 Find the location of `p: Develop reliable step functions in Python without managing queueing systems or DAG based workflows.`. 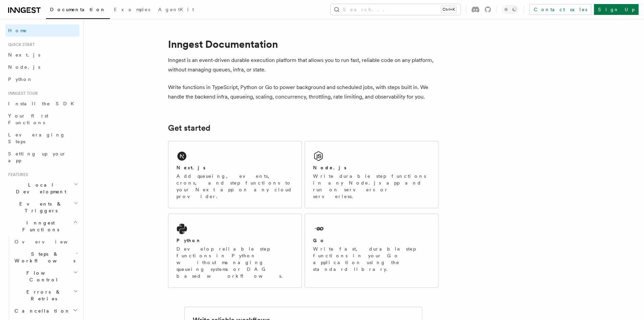

p: Develop reliable step functions in Python without managing queueing systems or DAG based workflows. is located at coordinates (235, 262).